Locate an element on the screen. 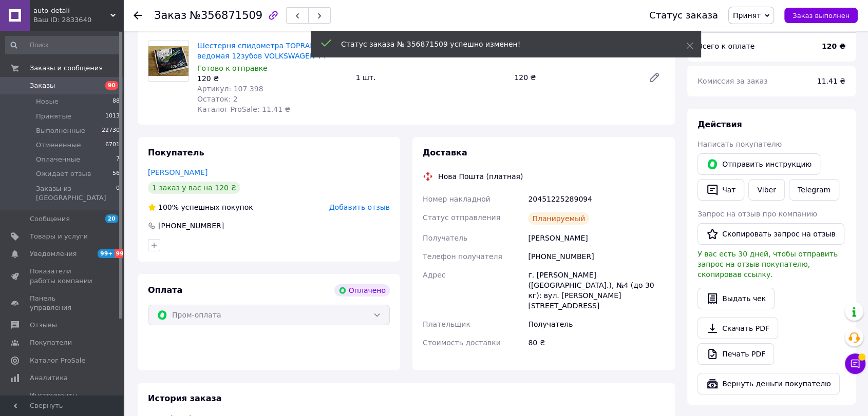 The width and height of the screenshot is (868, 416). span: 56 is located at coordinates (116, 174).